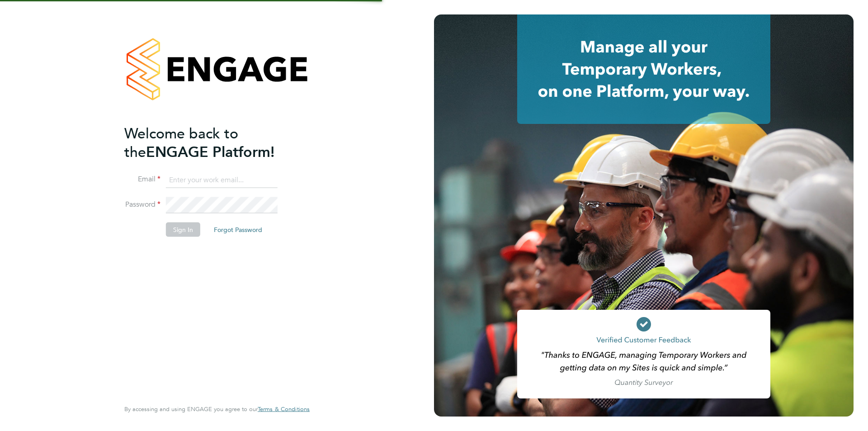  What do you see at coordinates (143, 179) in the screenshot?
I see `label: Email` at bounding box center [143, 179].